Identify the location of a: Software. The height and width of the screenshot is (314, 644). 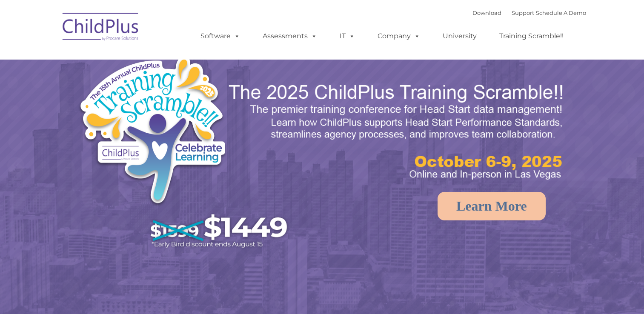
(220, 36).